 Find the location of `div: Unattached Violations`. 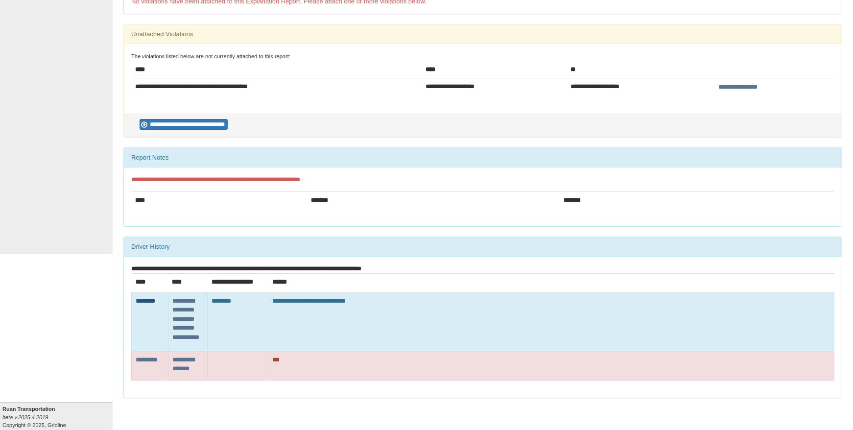

div: Unattached Violations is located at coordinates (483, 34).